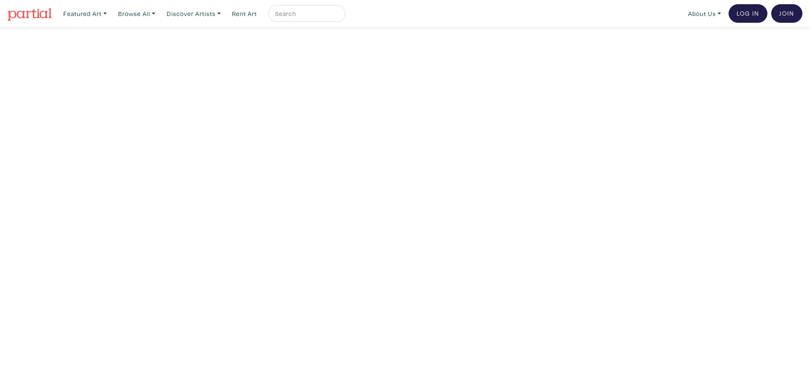  What do you see at coordinates (244, 13) in the screenshot?
I see `a: Rent Art` at bounding box center [244, 13].